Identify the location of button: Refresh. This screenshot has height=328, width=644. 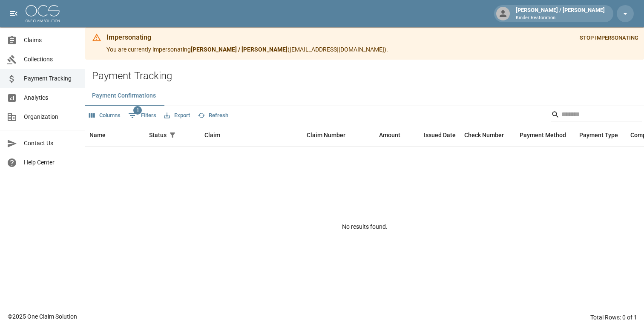
(213, 116).